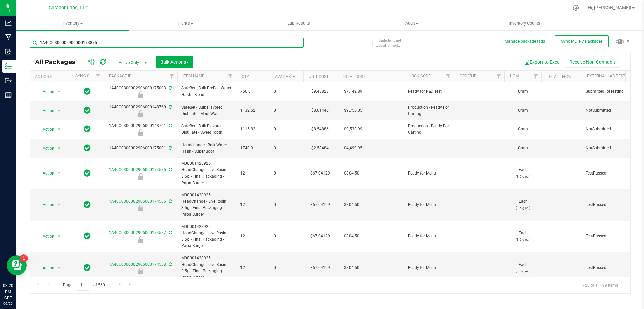 Image resolution: width=644 pixels, height=309 pixels. I want to click on span: 1740.9, so click(253, 148).